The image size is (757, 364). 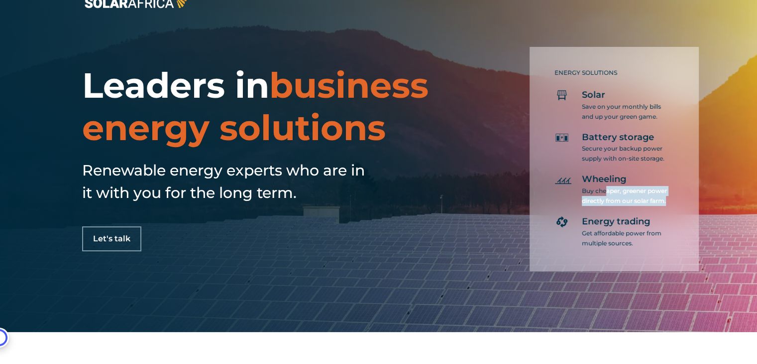 What do you see at coordinates (255, 106) in the screenshot?
I see `span: business energy solutions` at bounding box center [255, 106].